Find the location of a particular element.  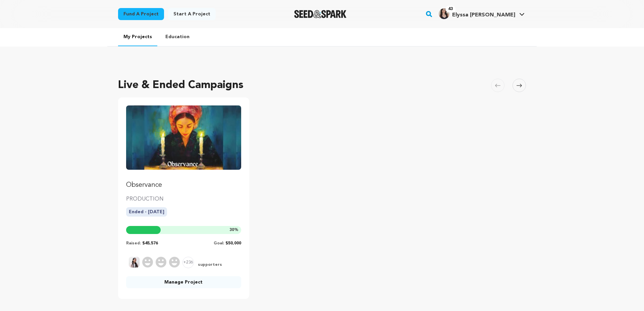

p: Observance is located at coordinates (184, 185).